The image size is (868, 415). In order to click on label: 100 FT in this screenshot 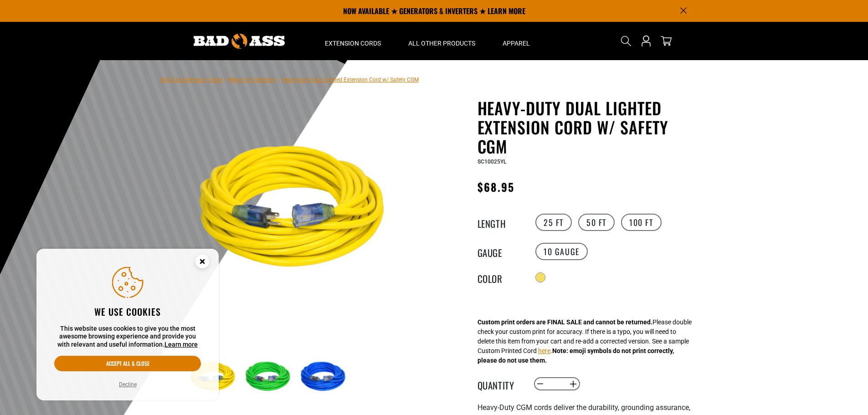, I will do `click(641, 223)`.